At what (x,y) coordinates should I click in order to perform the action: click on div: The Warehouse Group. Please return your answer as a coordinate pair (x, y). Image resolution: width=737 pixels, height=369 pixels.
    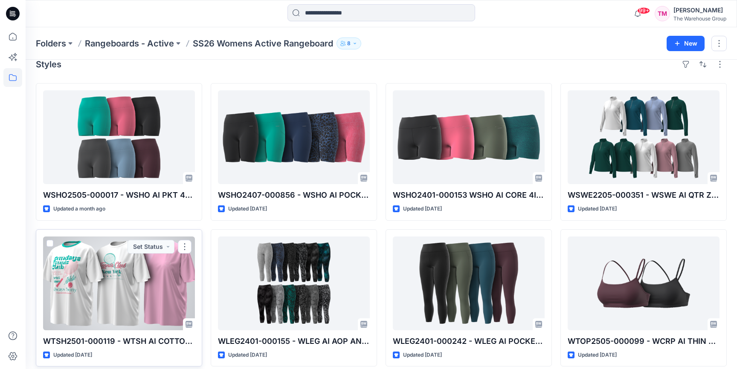
    Looking at the image, I should click on (700, 18).